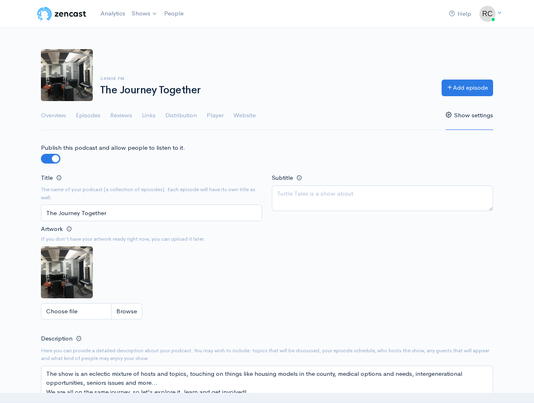 Image resolution: width=534 pixels, height=403 pixels. I want to click on label: Title, so click(47, 178).